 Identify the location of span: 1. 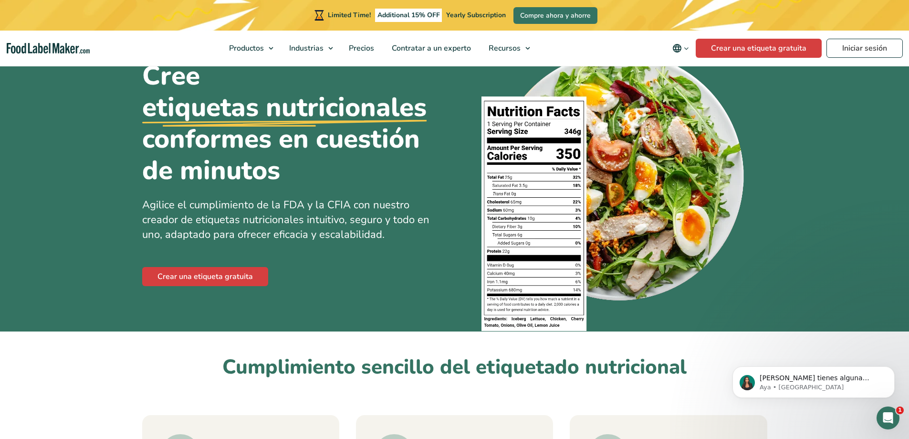
(900, 410).